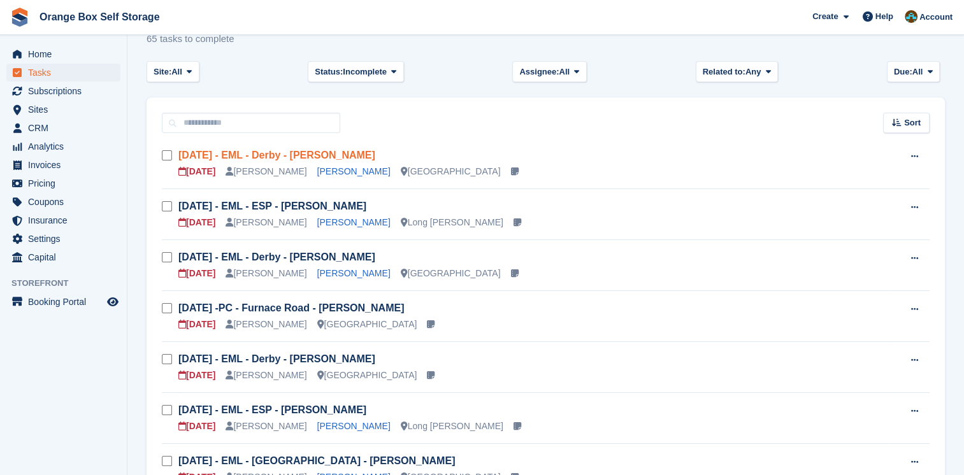  I want to click on span: Account, so click(936, 17).